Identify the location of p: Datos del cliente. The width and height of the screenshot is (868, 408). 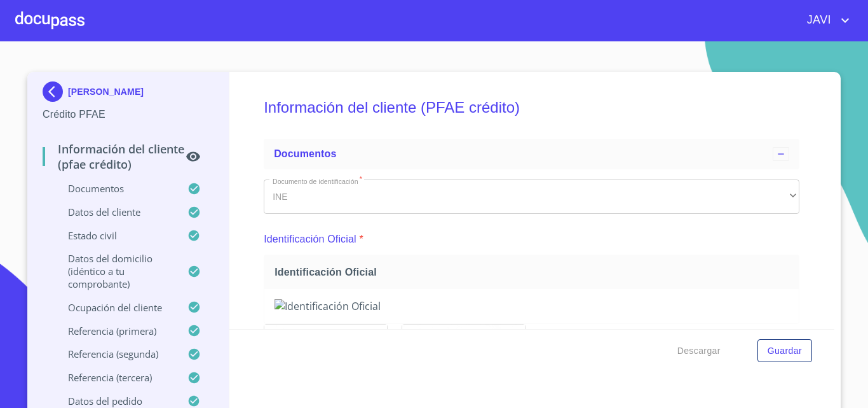
(115, 212).